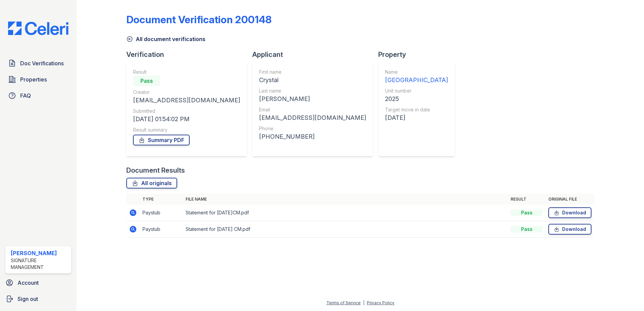  I want to click on div: Verification, so click(189, 55).